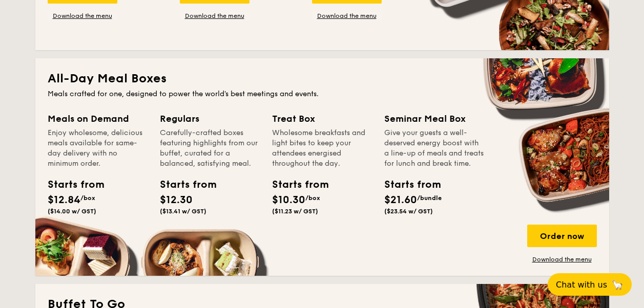 The height and width of the screenshot is (308, 644). Describe the element at coordinates (434, 148) in the screenshot. I see `div: Give your guests a well-deserved energy boost with a line-up of meals and treats for lunch and br...` at that location.